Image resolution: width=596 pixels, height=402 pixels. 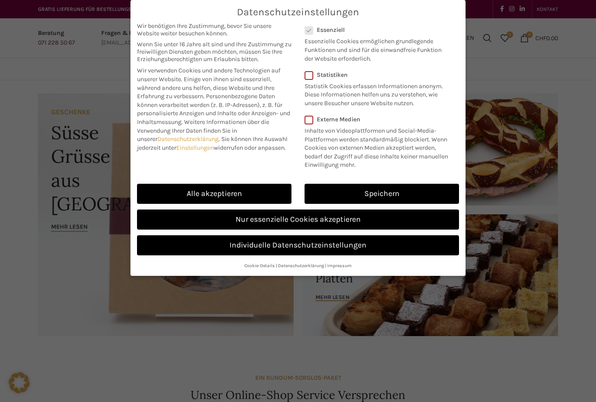 What do you see at coordinates (214, 194) in the screenshot?
I see `a: Alle akzeptieren` at bounding box center [214, 194].